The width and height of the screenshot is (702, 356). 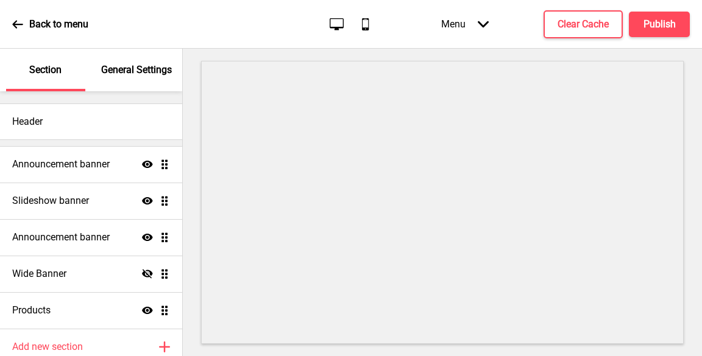 What do you see at coordinates (659, 24) in the screenshot?
I see `button: Publish` at bounding box center [659, 24].